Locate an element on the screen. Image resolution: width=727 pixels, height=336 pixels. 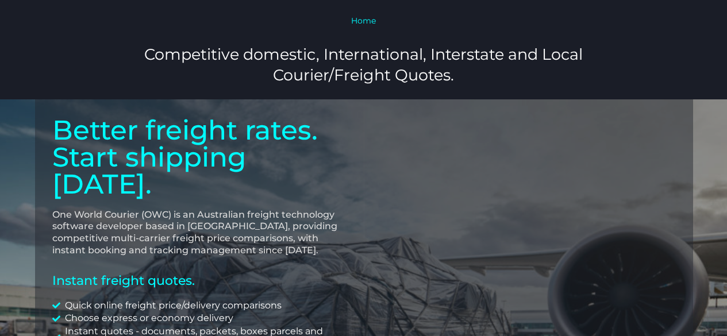
p: One World Courier (OWC) is an Australian freight technology software developer based in [GEOGRAPH... is located at coordinates (200, 233).